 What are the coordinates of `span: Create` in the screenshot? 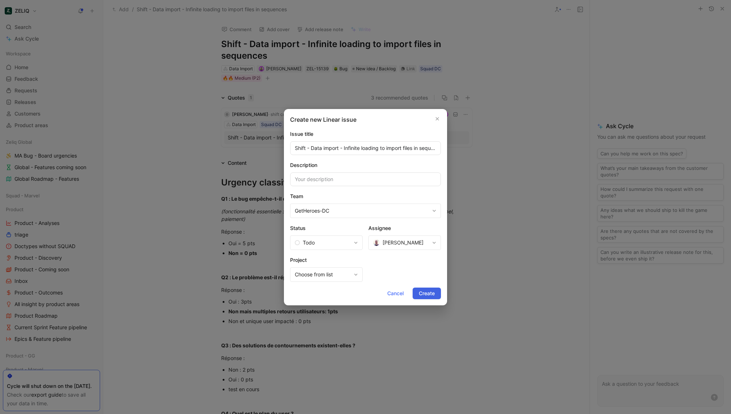 It's located at (427, 294).